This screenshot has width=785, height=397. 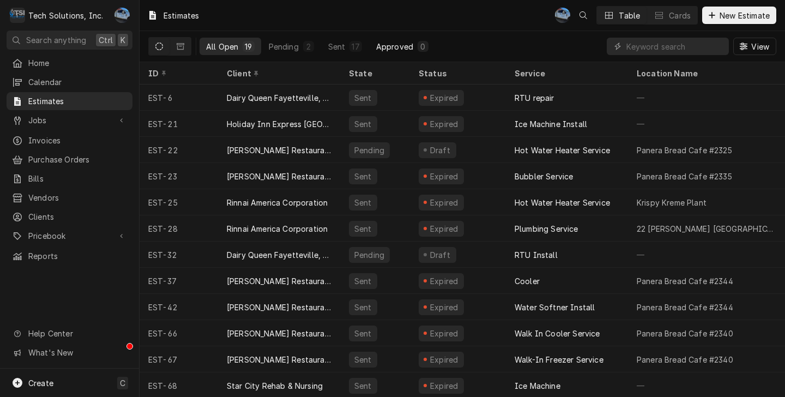 What do you see at coordinates (222, 46) in the screenshot?
I see `div: All Open` at bounding box center [222, 46].